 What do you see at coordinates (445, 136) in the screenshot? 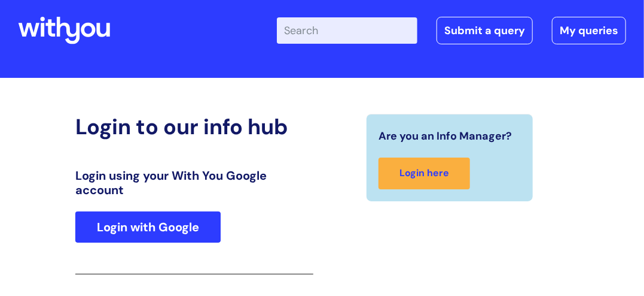
I see `span: Are you an Info Manager?` at bounding box center [445, 136].